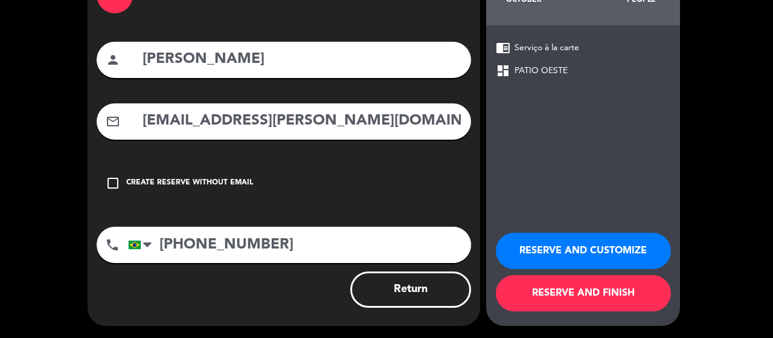  Describe the element at coordinates (302, 121) in the screenshot. I see `input: Guest email` at that location.